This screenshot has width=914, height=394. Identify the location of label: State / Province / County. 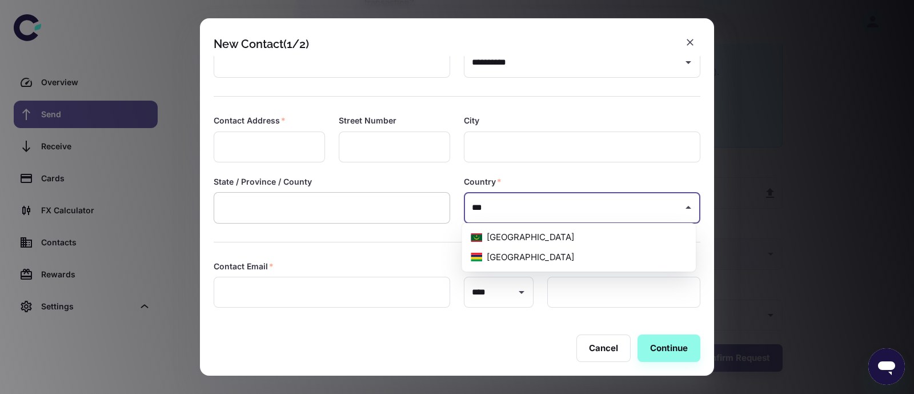
(263, 182).